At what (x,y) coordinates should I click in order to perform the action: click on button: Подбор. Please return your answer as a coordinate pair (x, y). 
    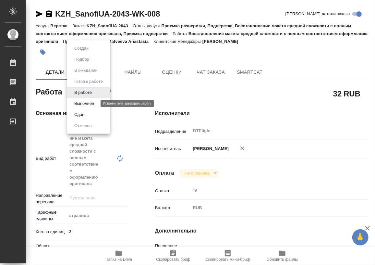
    Looking at the image, I should click on (82, 59).